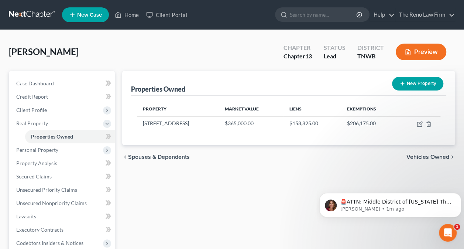 Image resolution: width=464 pixels, height=249 pixels. I want to click on a: Executory Contracts, so click(62, 230).